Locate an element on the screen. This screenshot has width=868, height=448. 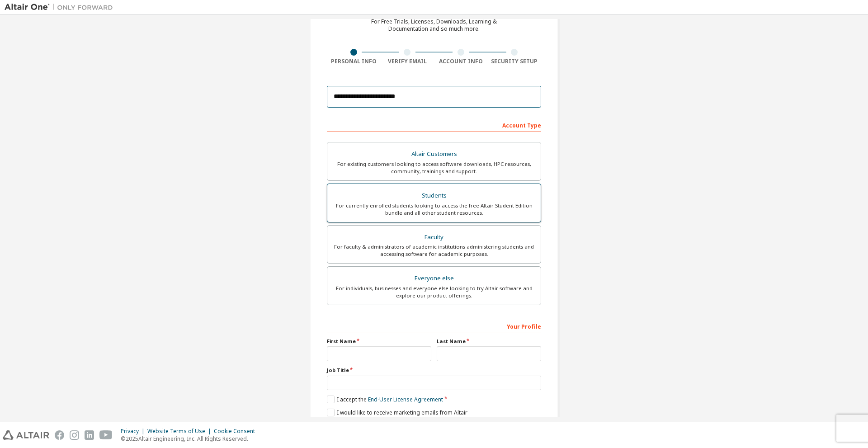
div: For Free Trials, Licenses, Downloads, Learning & Documentation and so much more. is located at coordinates (434, 25).